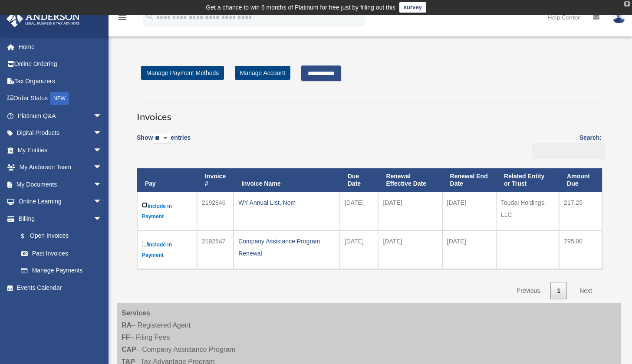 Image resolution: width=632 pixels, height=364 pixels. I want to click on a: Manage Payment Methods, so click(183, 73).